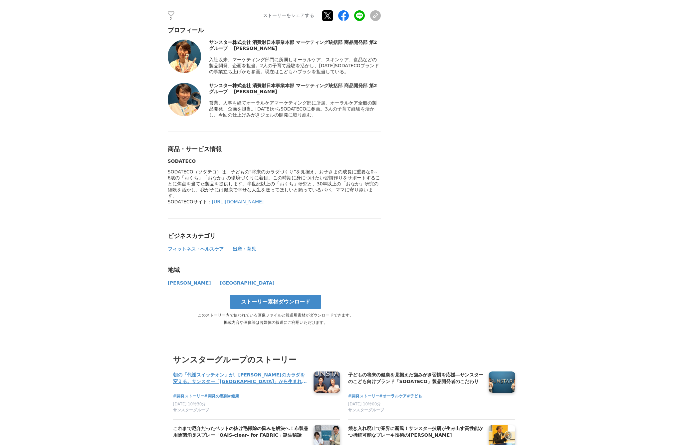 The image size is (688, 445). What do you see at coordinates (276, 302) in the screenshot?
I see `a: ストーリー素材ダウンロード` at bounding box center [276, 302].